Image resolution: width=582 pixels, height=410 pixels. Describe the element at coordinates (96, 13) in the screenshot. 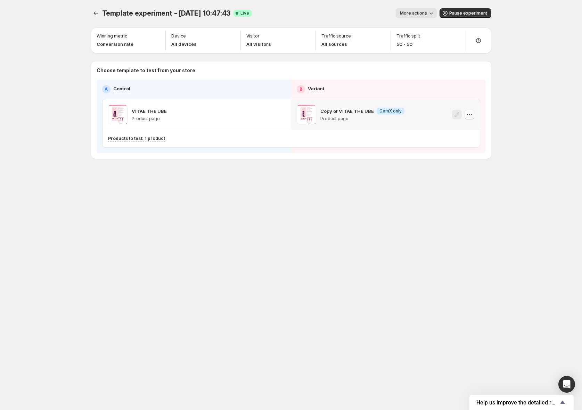

I see `button: Experiments` at that location.